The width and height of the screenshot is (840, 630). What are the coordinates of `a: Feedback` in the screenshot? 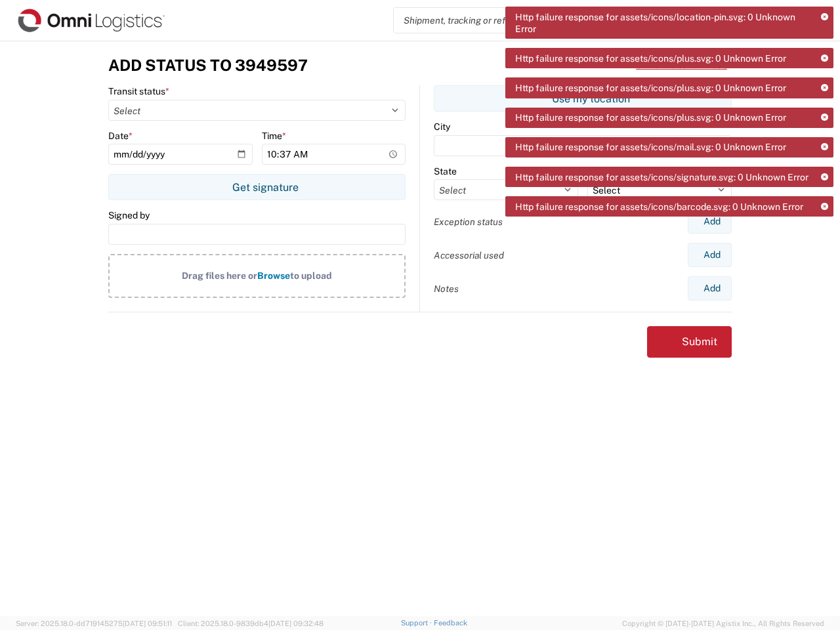 It's located at (450, 623).